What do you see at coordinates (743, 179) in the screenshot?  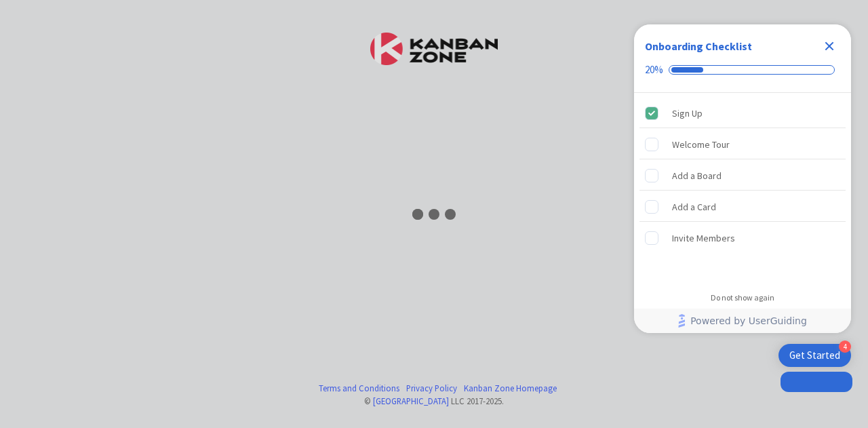 I see `div: Checklist Container` at bounding box center [743, 179].